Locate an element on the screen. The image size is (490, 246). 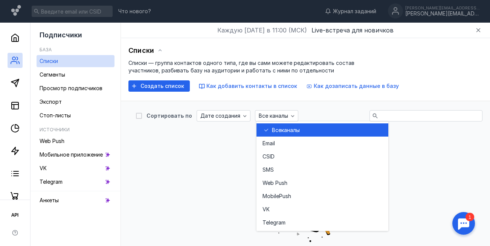
a: VK is located at coordinates (75, 168).